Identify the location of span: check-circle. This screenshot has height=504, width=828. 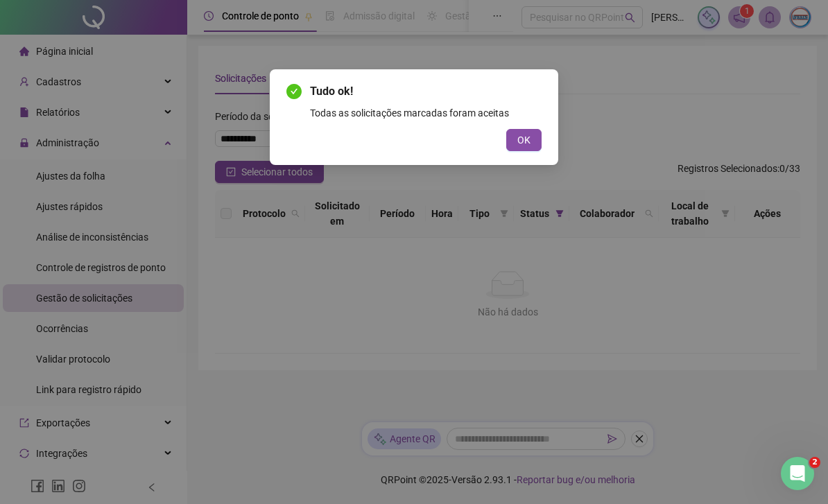
(294, 92).